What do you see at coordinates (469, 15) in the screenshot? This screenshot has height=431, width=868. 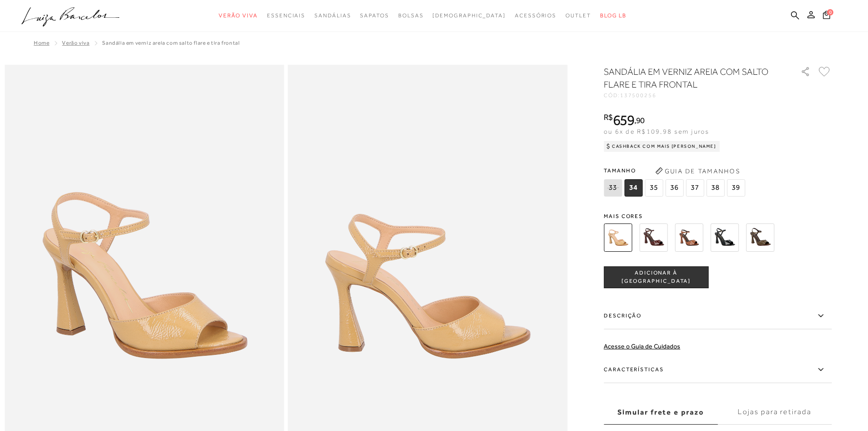 I see `a: noSubCategoriesText` at bounding box center [469, 15].